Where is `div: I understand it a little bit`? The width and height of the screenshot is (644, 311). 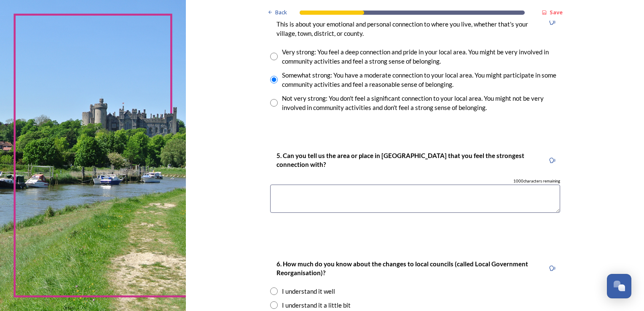 div: I understand it a little bit is located at coordinates (316, 305).